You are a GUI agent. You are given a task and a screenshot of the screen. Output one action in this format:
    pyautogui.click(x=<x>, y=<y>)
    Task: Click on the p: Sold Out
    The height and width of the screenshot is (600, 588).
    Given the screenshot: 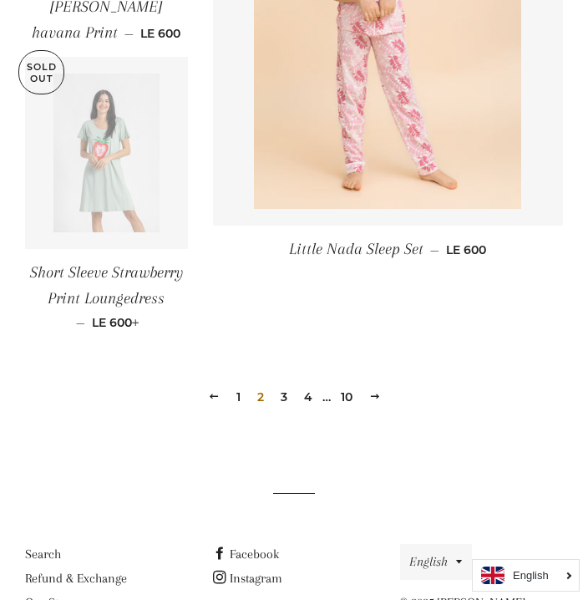 What is the action you would take?
    pyautogui.click(x=41, y=72)
    